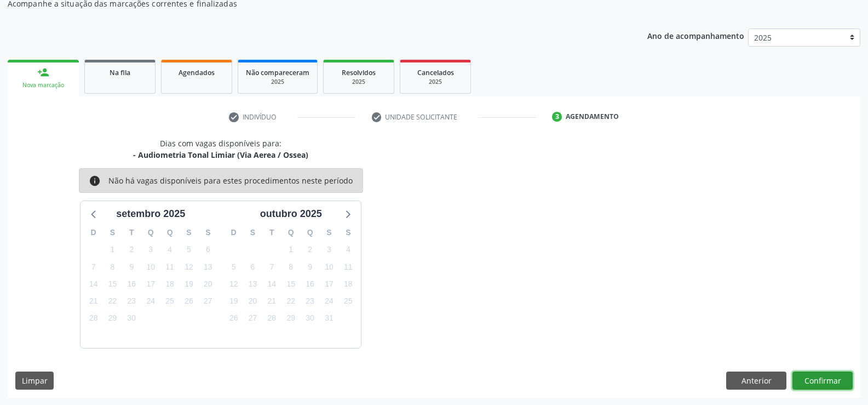  What do you see at coordinates (113, 319) in the screenshot?
I see `span: segunda-feira, 29 de setembro de 2025` at bounding box center [113, 319].